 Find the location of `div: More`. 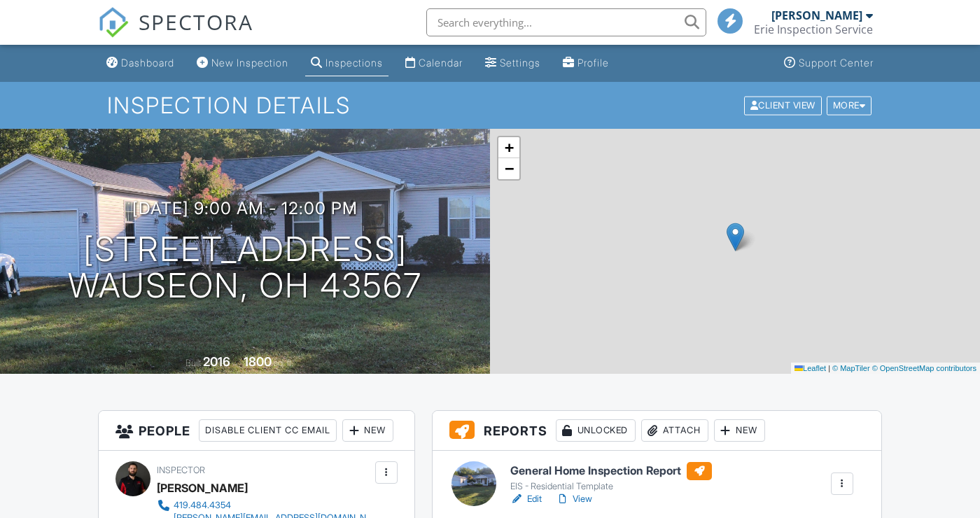

div: More is located at coordinates (849, 105).